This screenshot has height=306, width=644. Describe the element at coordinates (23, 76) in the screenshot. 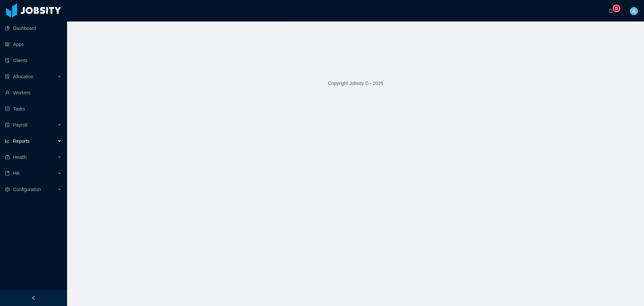

I see `span: Allocation` at that location.